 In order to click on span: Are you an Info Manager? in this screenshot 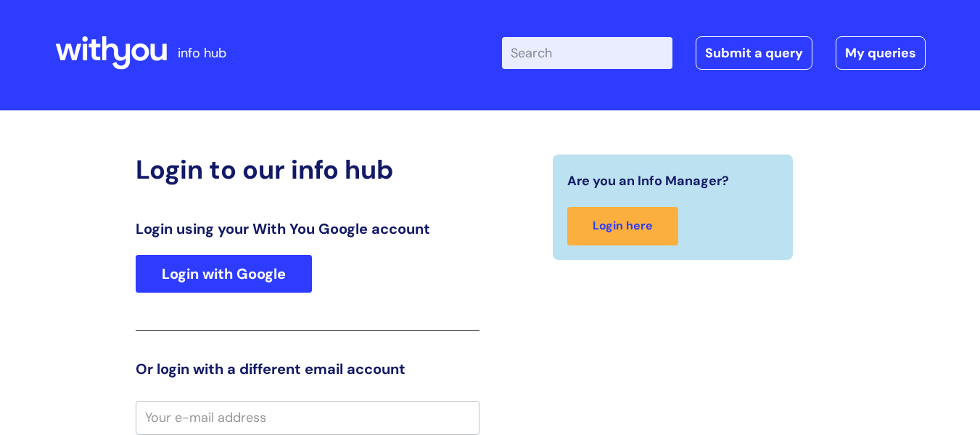, I will do `click(648, 181)`.